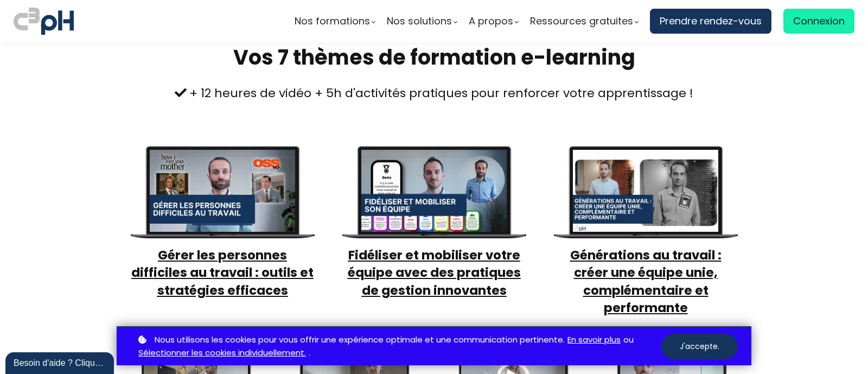 This screenshot has width=868, height=374. What do you see at coordinates (594, 340) in the screenshot?
I see `a: En savoir plus` at bounding box center [594, 340].